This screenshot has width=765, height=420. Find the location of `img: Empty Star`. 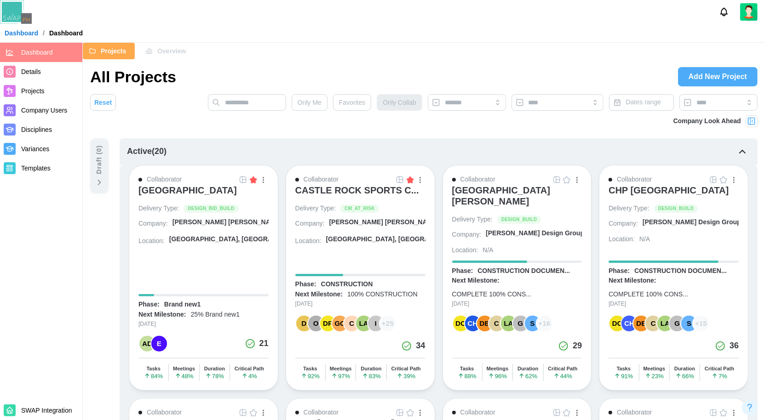

img: Empty Star is located at coordinates (723, 180).